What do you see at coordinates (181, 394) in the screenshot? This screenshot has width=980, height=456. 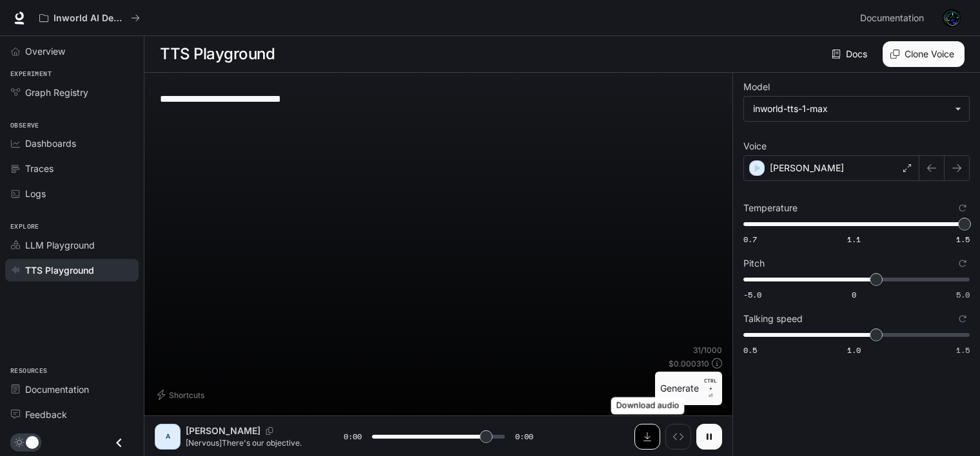 I see `button: Shortcuts` at bounding box center [181, 394].